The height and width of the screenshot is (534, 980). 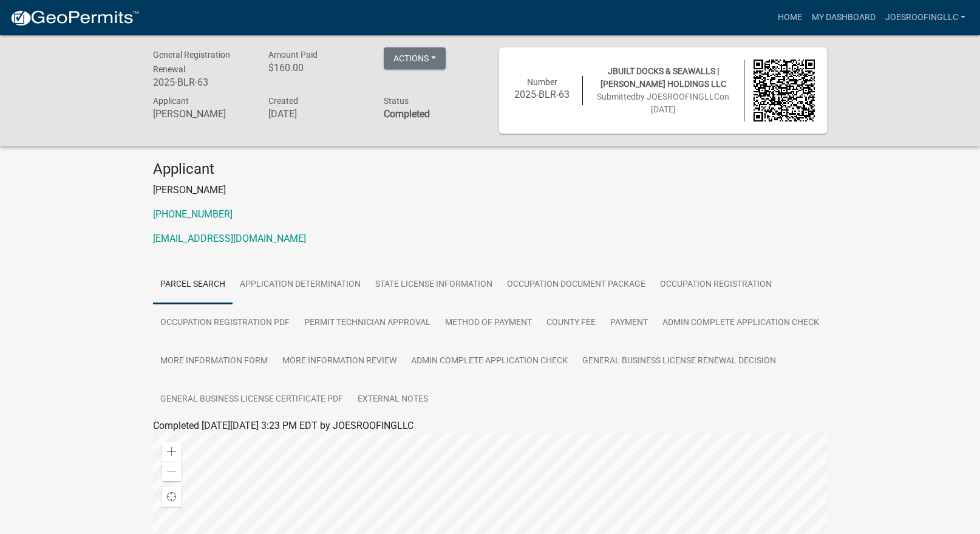 What do you see at coordinates (407, 113) in the screenshot?
I see `strong: Completed` at bounding box center [407, 113].